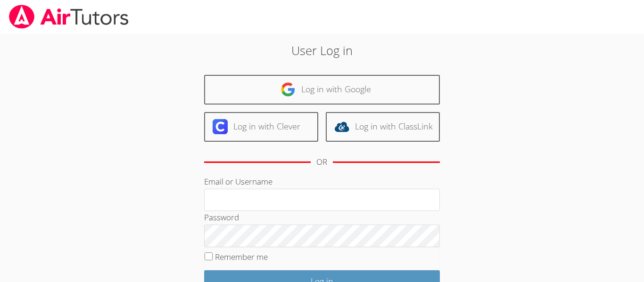  Describe the element at coordinates (342, 127) in the screenshot. I see `img: classlink-logo-d6bb404cc1216ec64c9a2012d9dc4662098be43eaf13dc465df04b49fa7ab582.svg` at that location.